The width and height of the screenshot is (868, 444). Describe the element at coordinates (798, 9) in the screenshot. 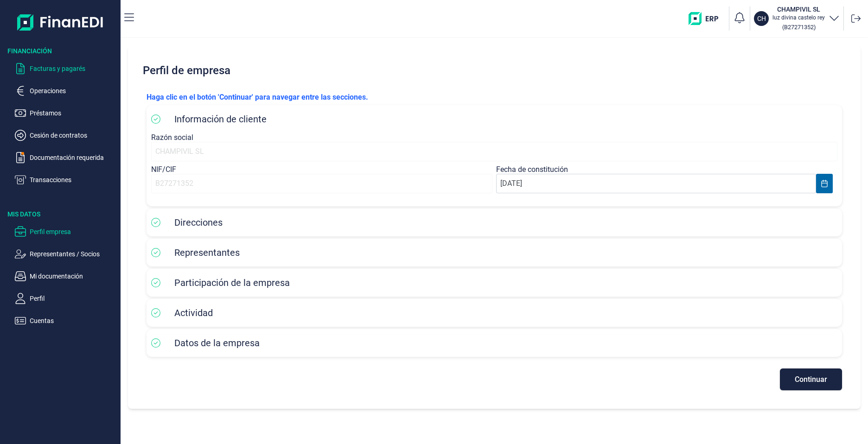

I see `h3: CHAMPIVIL SL` at that location.